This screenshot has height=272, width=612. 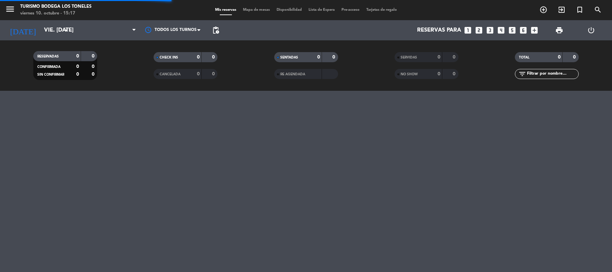 I want to click on i: add_circle_outline, so click(x=544, y=10).